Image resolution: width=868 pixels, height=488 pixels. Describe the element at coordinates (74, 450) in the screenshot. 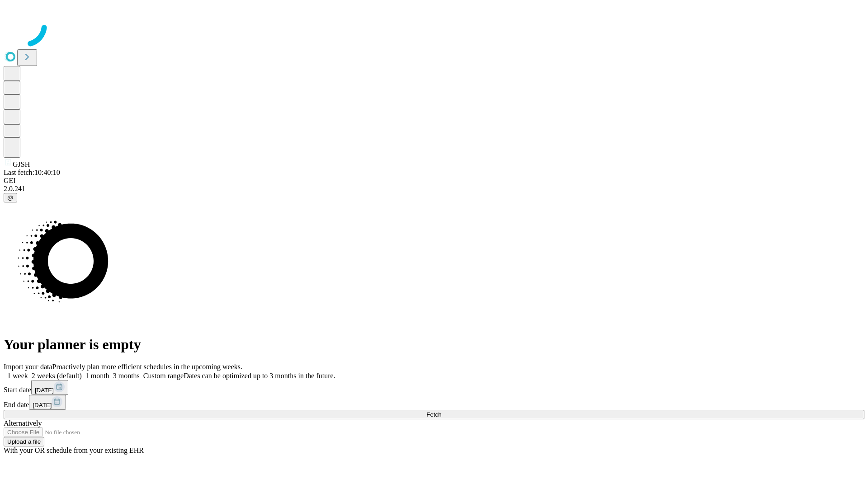

I see `span: With your OR schedule from your existing EHR` at that location.